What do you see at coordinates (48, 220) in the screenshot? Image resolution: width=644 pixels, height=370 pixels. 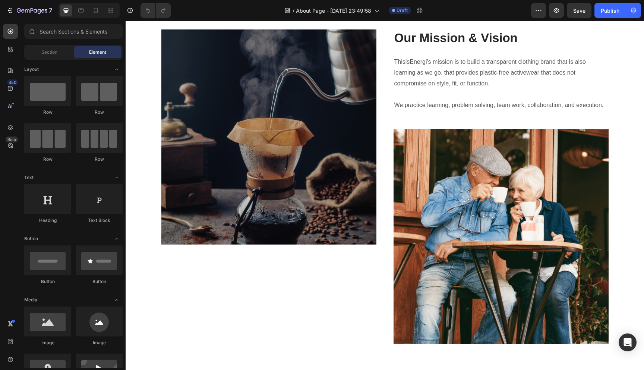 I see `div: Heading` at bounding box center [48, 220].